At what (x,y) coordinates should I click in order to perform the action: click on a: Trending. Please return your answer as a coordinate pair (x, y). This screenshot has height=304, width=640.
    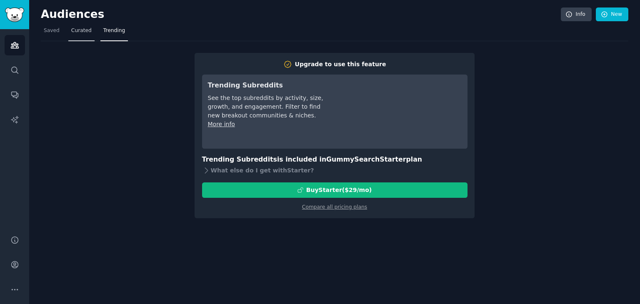
    Looking at the image, I should click on (114, 32).